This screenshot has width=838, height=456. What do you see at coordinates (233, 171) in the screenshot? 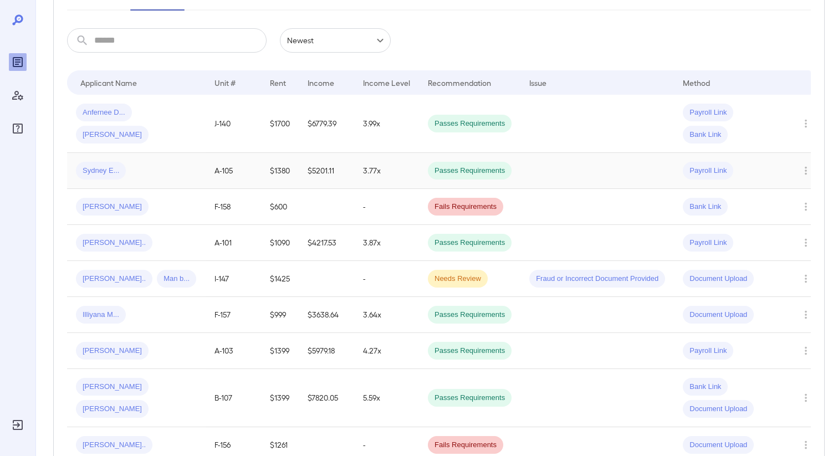
I see `td: A-105` at bounding box center [233, 171].